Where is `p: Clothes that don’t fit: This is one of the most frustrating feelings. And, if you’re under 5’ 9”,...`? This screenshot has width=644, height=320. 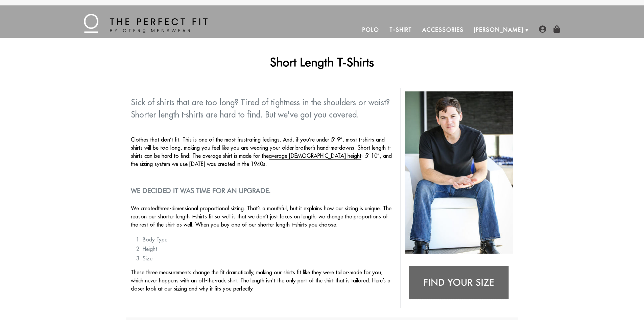 p: Clothes that don’t fit: This is one of the most frustrating feelings. And, if you’re under 5’ 9”,... is located at coordinates (263, 152).